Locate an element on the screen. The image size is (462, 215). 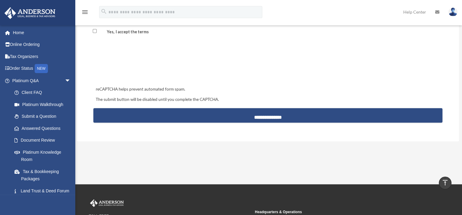
a: Platinum Q&Aarrow_drop_down is located at coordinates (42, 80).